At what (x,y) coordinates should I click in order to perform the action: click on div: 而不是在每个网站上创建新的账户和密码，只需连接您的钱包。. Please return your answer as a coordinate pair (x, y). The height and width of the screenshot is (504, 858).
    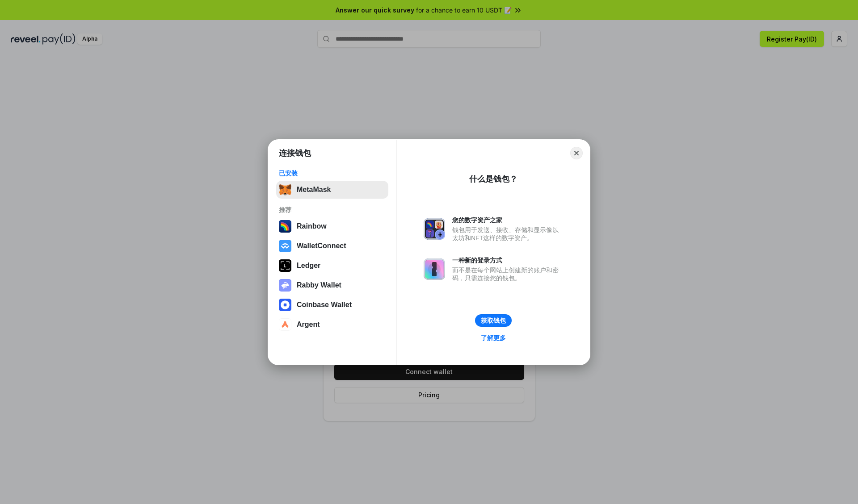
    Looking at the image, I should click on (508, 274).